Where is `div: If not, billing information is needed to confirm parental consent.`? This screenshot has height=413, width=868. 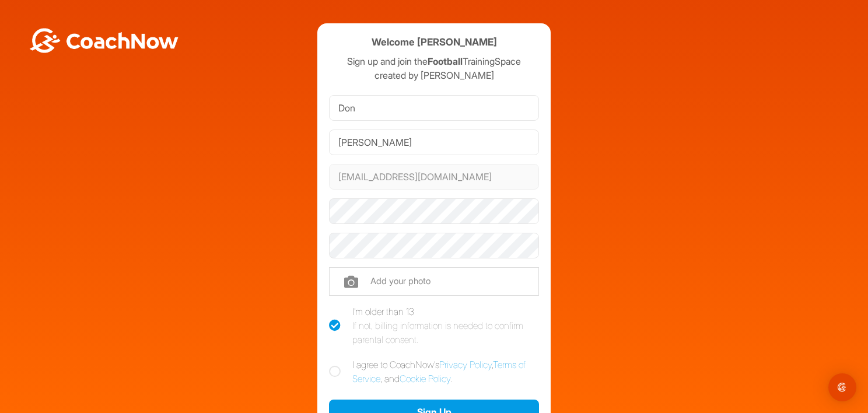
div: If not, billing information is needed to confirm parental consent. is located at coordinates (446, 333).